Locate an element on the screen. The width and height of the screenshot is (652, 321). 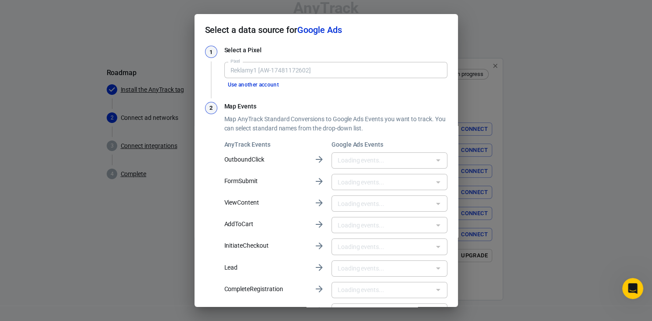
h3: Map Events is located at coordinates (336, 106).